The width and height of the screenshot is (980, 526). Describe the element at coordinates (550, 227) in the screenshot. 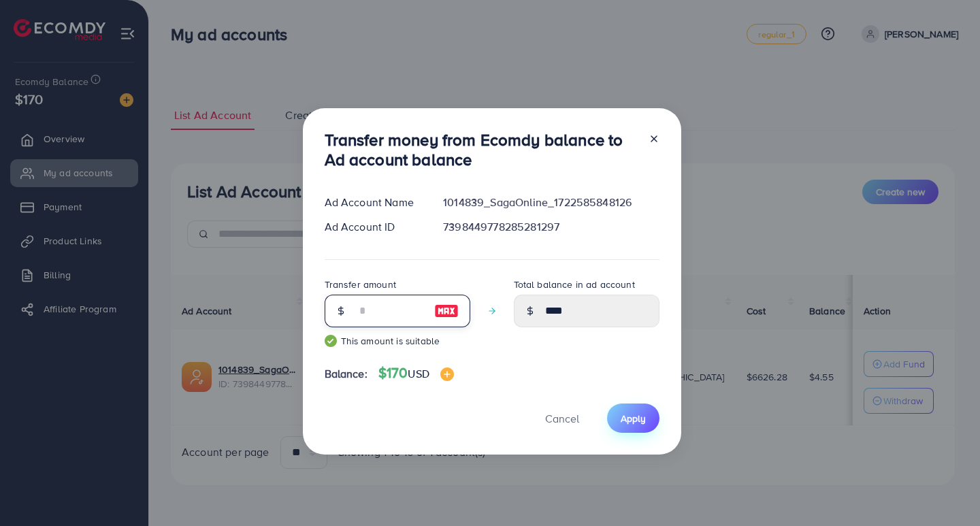

I see `div: 7398449778285281297` at that location.